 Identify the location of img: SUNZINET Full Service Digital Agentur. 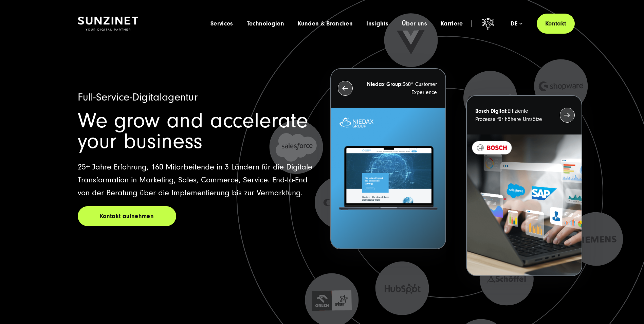
(108, 23).